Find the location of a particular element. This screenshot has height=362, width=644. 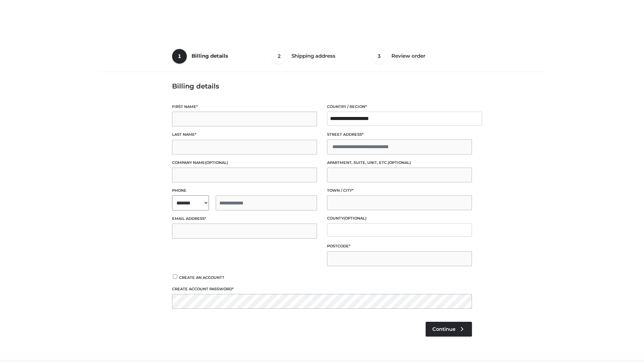

label: Street address is located at coordinates (399, 135).